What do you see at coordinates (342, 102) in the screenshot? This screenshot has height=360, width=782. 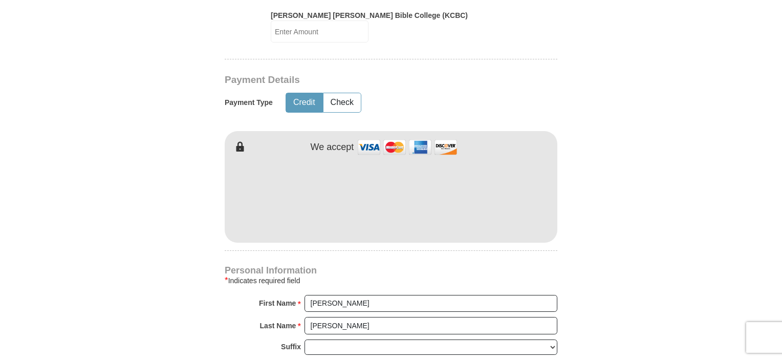 I see `button: Check` at bounding box center [342, 102].